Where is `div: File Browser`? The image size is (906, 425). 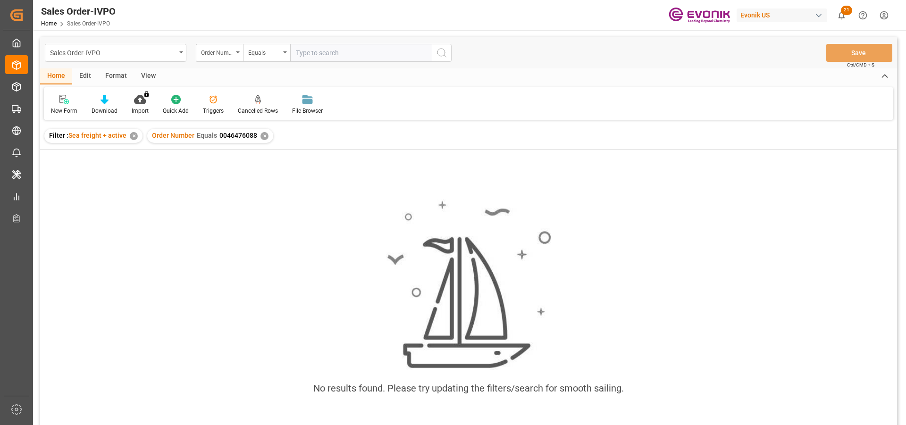 div: File Browser is located at coordinates (307, 111).